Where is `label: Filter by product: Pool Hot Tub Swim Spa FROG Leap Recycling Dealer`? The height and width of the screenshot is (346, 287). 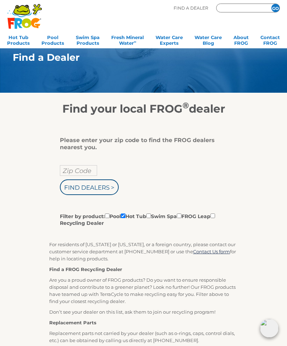 label: Filter by product: Pool Hot Tub Swim Spa FROG Leap Recycling Dealer is located at coordinates (141, 219).